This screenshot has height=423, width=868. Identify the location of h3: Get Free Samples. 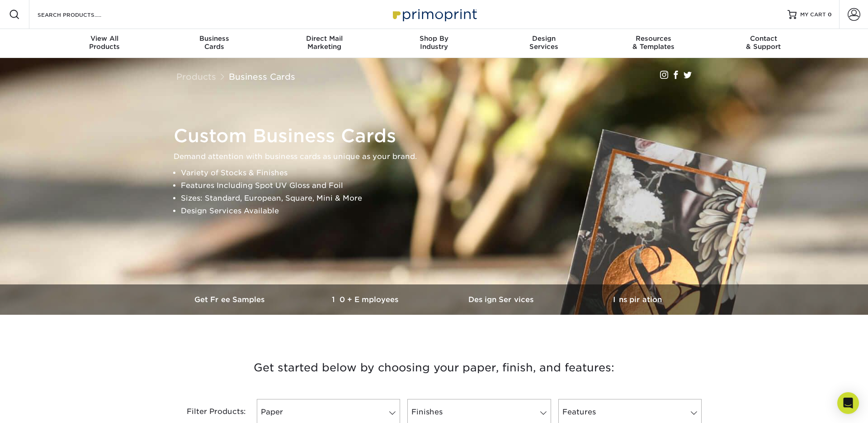
(230, 299).